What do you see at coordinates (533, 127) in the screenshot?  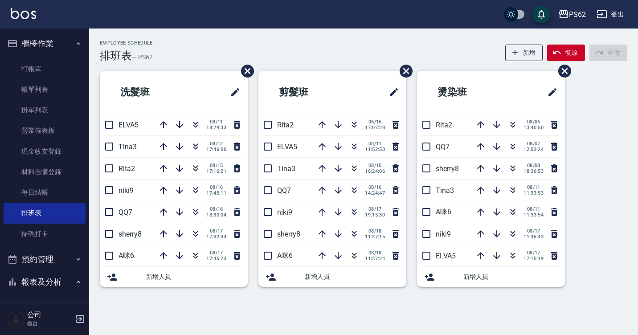 I see `span: 13:40:50` at bounding box center [533, 127].